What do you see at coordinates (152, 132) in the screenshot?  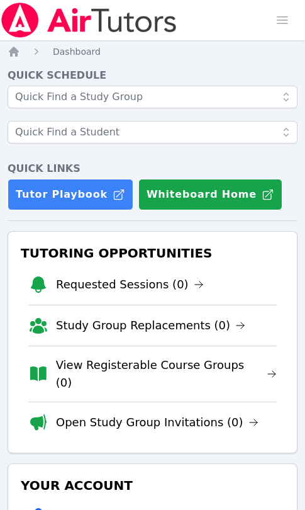 I see `input: Quick Find a Student` at bounding box center [152, 132].